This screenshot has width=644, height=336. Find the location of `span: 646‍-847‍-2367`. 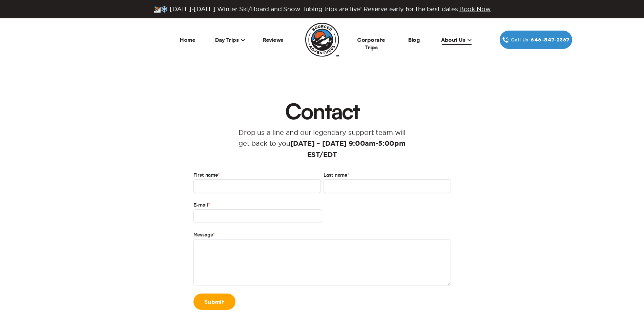

span: 646‍-847‍-2367 is located at coordinates (550, 40).